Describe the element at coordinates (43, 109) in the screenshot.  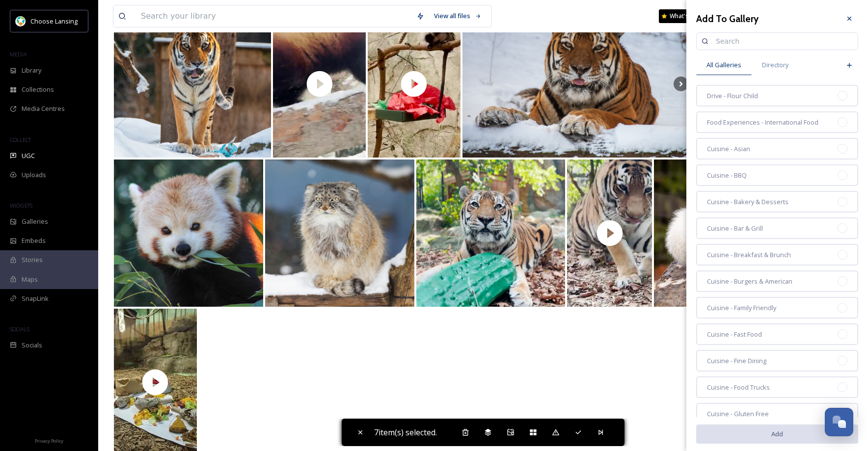
I see `span: Media Centres` at that location.